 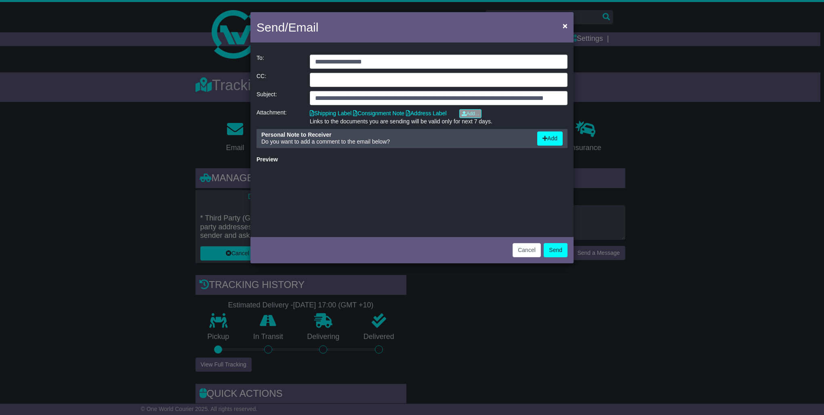 I want to click on button: Cancel, so click(x=527, y=250).